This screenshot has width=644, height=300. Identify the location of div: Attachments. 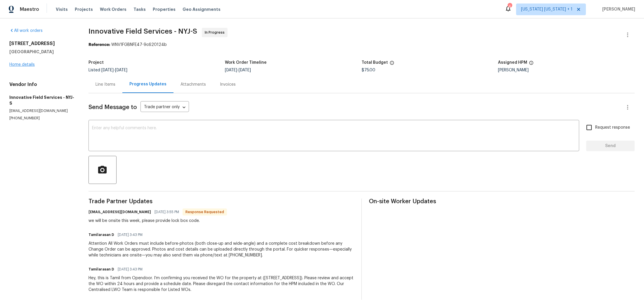
(193, 84).